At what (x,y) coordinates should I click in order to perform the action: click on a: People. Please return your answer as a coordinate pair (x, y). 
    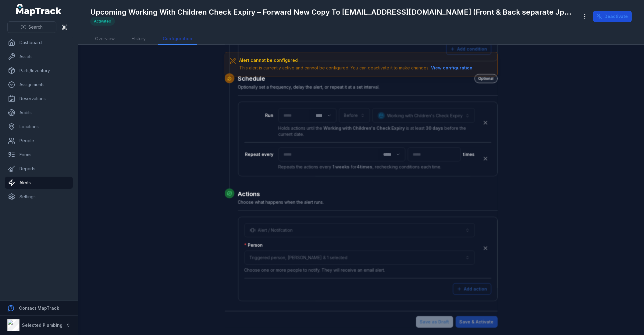
    Looking at the image, I should click on (39, 141).